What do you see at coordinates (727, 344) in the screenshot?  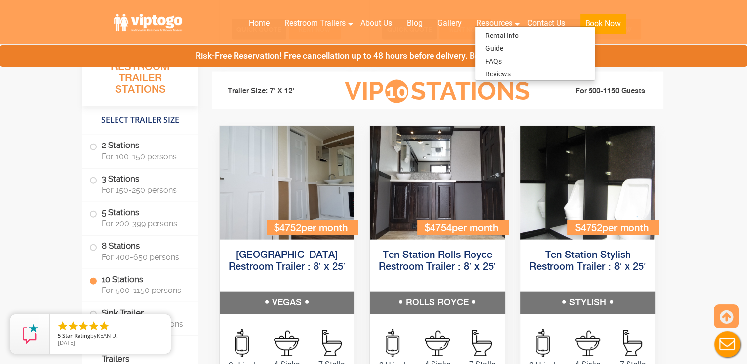 I see `button: Live Chat` at bounding box center [727, 344].